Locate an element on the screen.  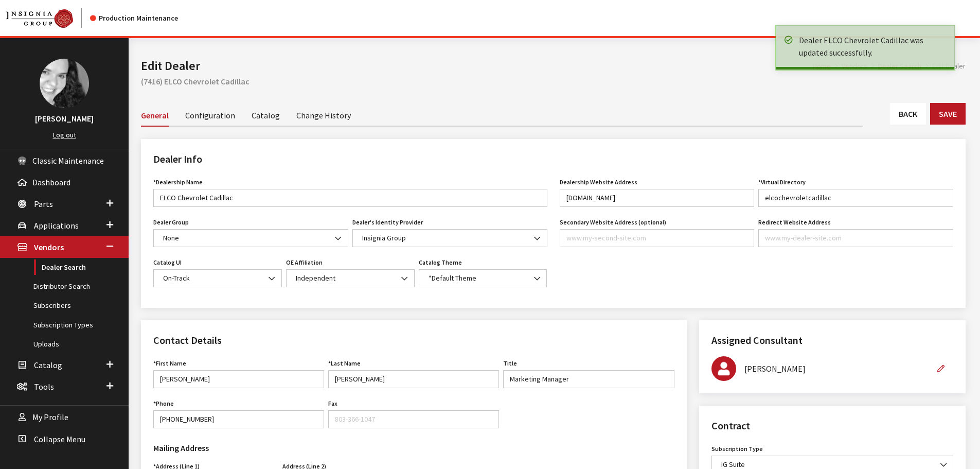
span: Classic Maintenance is located at coordinates (68, 161).